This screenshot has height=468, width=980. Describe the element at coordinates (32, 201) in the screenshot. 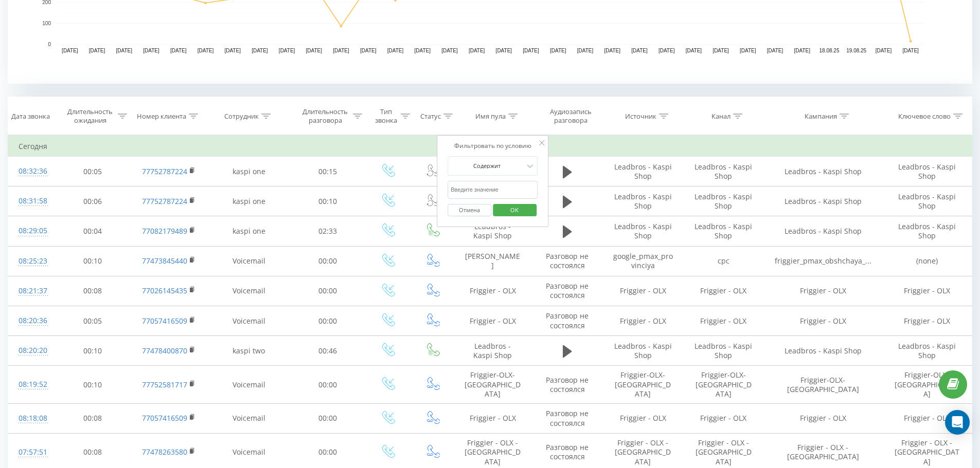

I see `div: 08:31:58` at that location.